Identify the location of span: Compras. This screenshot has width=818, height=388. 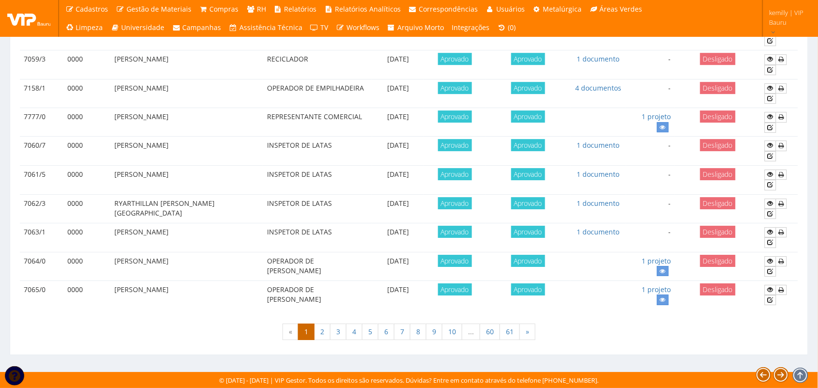
(224, 9).